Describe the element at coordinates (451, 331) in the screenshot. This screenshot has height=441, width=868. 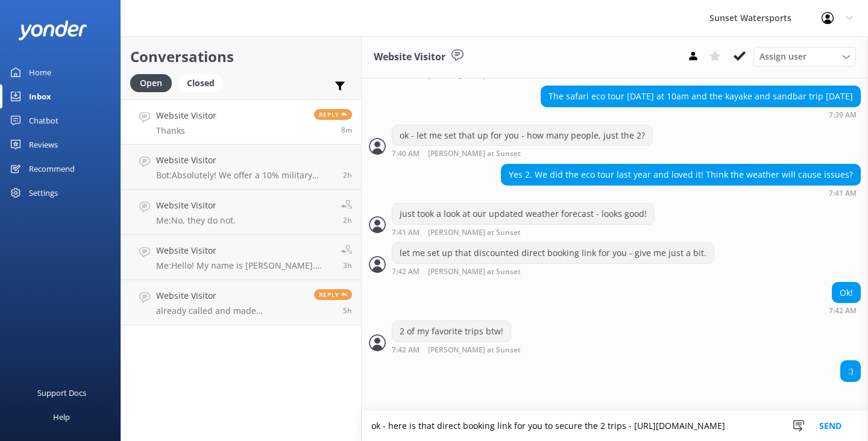
I see `div: 2 of my favorite trips btw!` at that location.